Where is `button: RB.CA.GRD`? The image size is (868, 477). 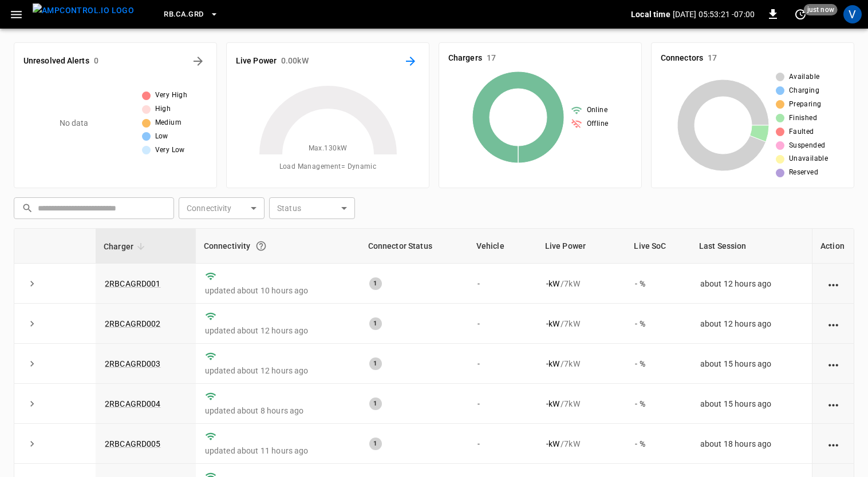
button: RB.CA.GRD is located at coordinates (190, 14).